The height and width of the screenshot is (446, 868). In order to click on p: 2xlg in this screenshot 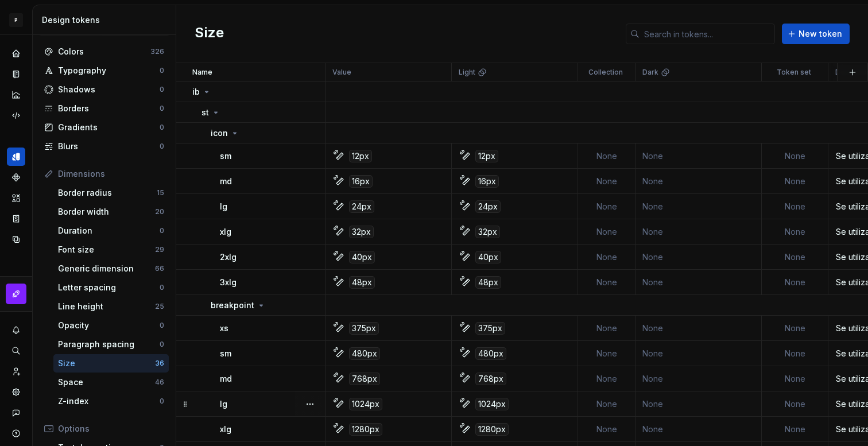, I will do `click(228, 257)`.